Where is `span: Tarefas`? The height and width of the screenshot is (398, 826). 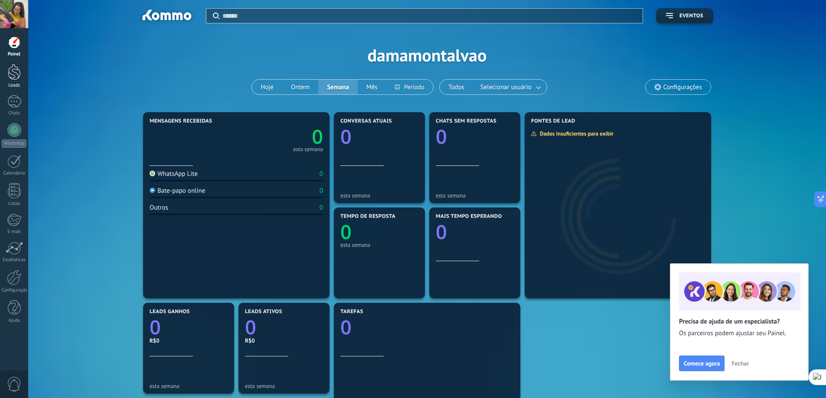
span: Tarefas is located at coordinates (352, 312).